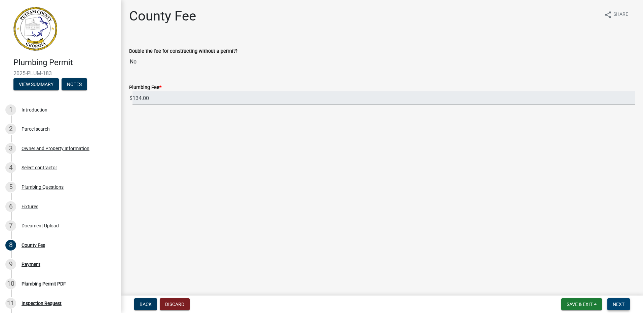 The height and width of the screenshot is (313, 643). Describe the element at coordinates (39, 168) in the screenshot. I see `div: Select contractor` at that location.